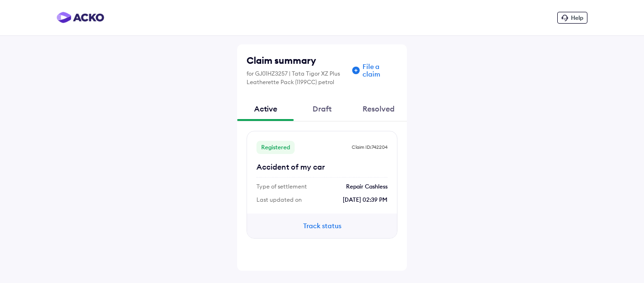  Describe the element at coordinates (356, 70) in the screenshot. I see `img: plus` at that location.